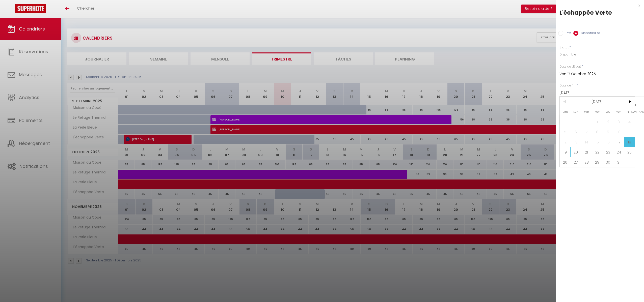 The width and height of the screenshot is (644, 302). What do you see at coordinates (565, 162) in the screenshot?
I see `span: 26` at bounding box center [565, 162].